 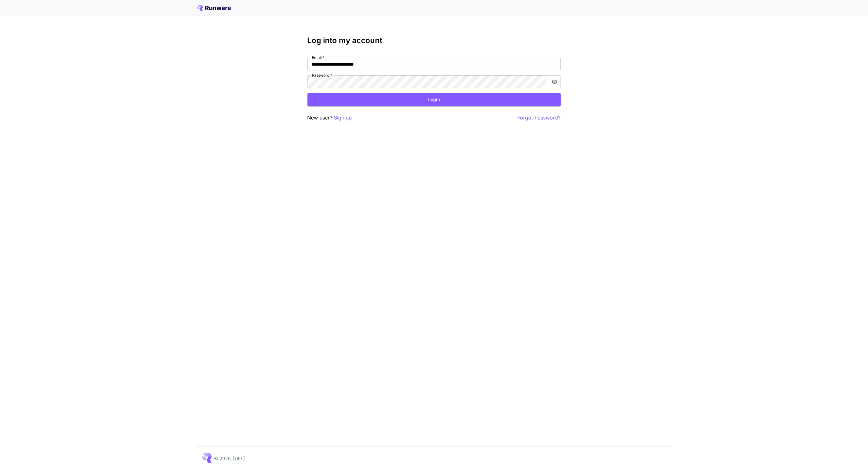 I want to click on p: Sign up, so click(x=343, y=118).